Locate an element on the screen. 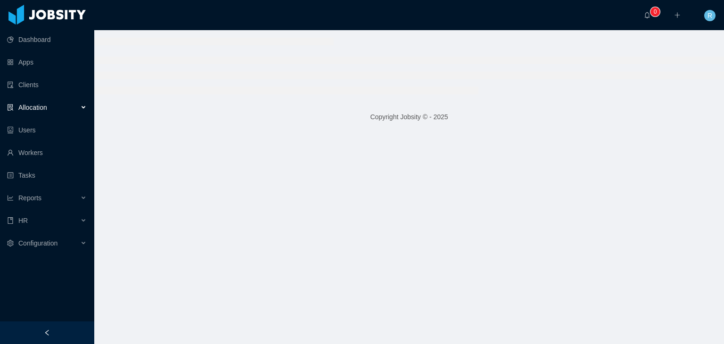 This screenshot has width=724, height=344. span: Allocation is located at coordinates (33, 107).